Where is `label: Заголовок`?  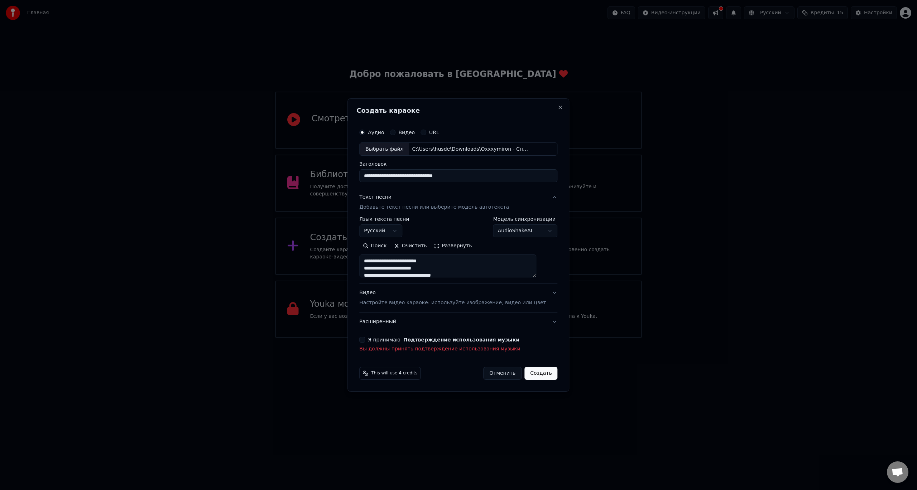
label: Заголовок is located at coordinates (458, 164).